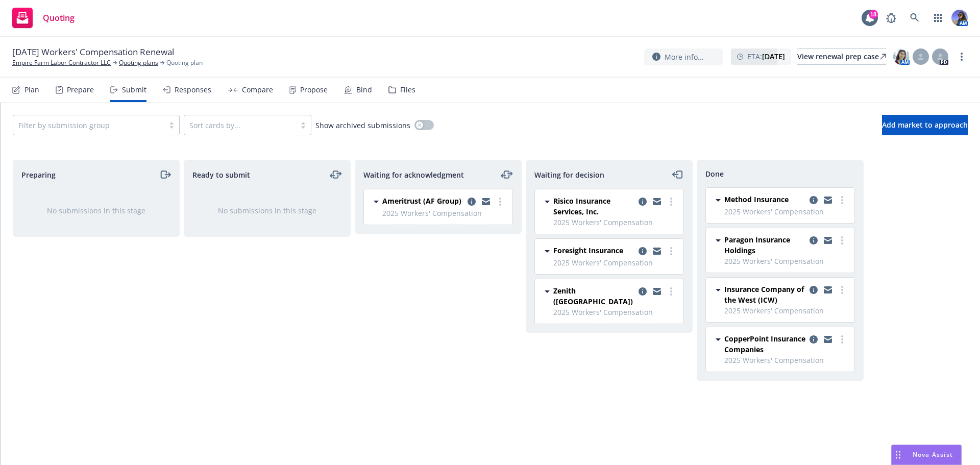  I want to click on button: Nova Assist, so click(926, 455).